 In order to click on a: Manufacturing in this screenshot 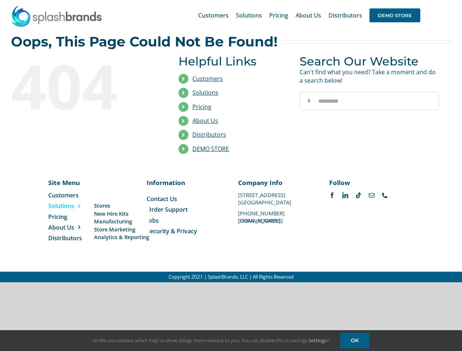, I will do `click(122, 221)`.